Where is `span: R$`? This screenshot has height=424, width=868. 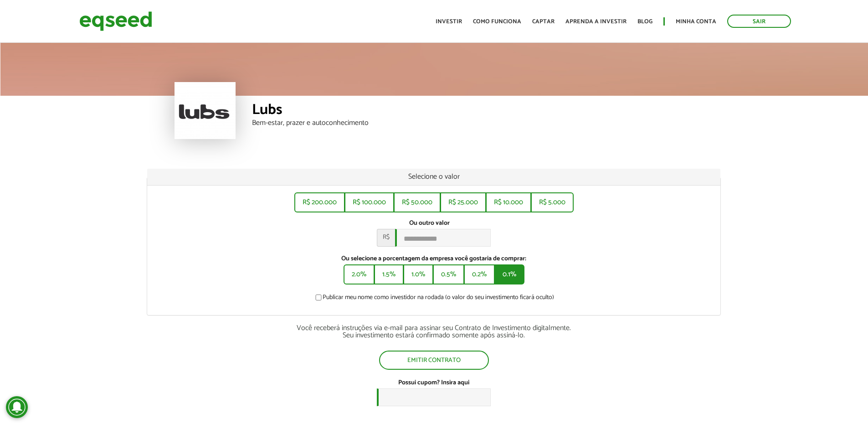
span: R$ is located at coordinates (386, 238).